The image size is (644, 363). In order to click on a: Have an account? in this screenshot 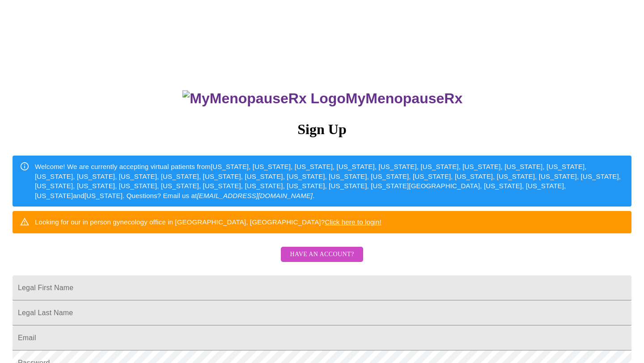, I will do `click(322, 260)`.